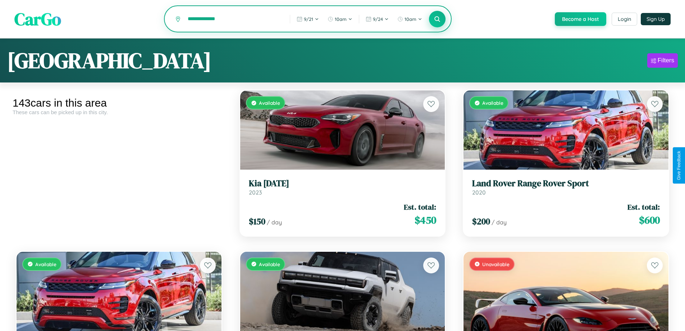  Describe the element at coordinates (255, 192) in the screenshot. I see `span: 2023` at that location.